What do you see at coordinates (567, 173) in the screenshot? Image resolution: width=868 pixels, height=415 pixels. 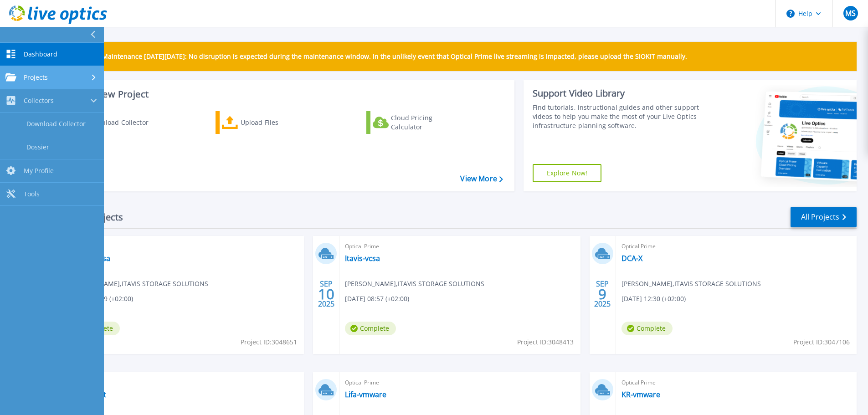 I see `a: Explore Now!` at bounding box center [567, 173].